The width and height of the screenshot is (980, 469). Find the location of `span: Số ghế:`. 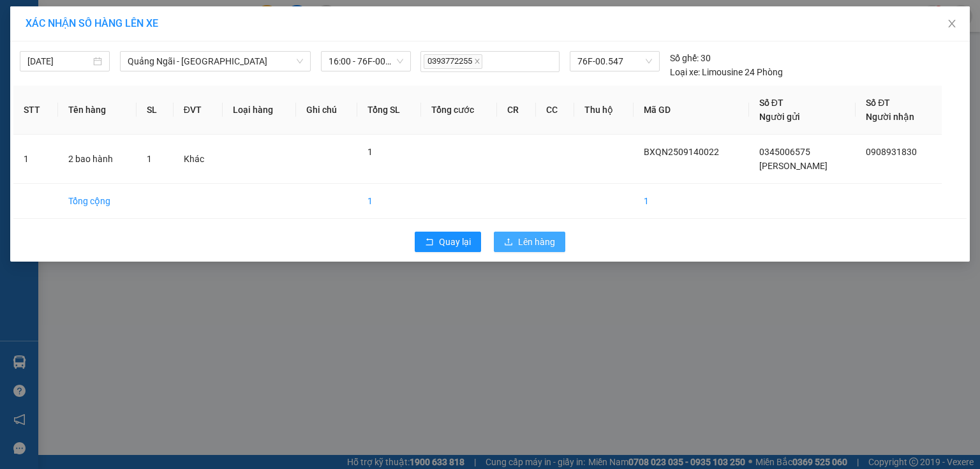

span: Số ghế: is located at coordinates (684, 58).